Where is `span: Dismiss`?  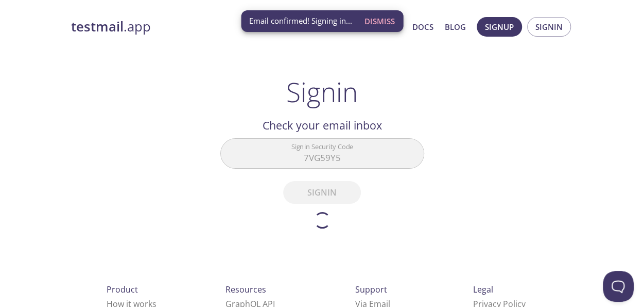 span: Dismiss is located at coordinates (380, 21).